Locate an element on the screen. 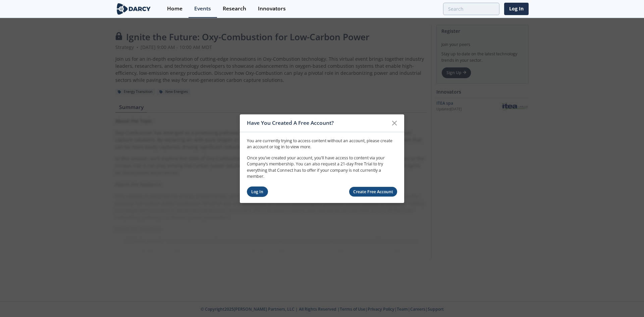 Image resolution: width=644 pixels, height=317 pixels. div: Innovators is located at coordinates (272, 9).